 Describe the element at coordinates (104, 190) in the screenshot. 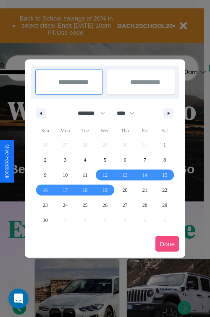

I see `button: 19` at that location.